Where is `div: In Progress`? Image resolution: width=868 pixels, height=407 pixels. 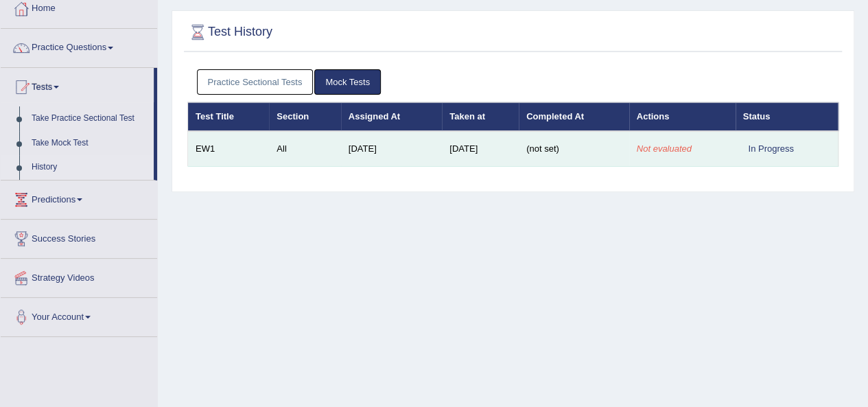 div: In Progress is located at coordinates (771, 148).